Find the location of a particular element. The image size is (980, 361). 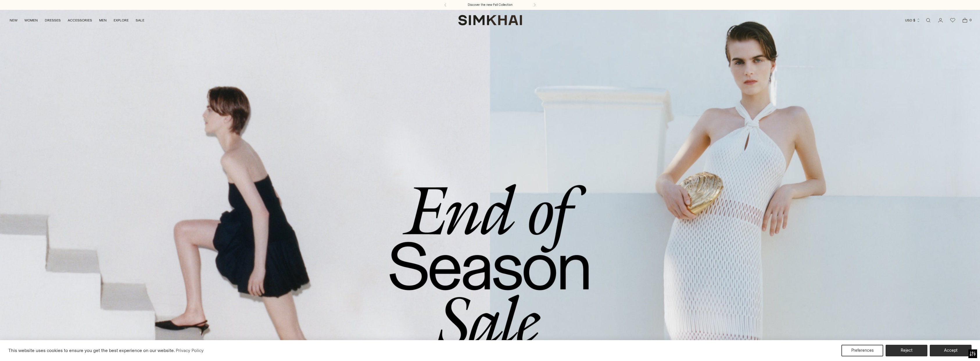

a: DRESSES is located at coordinates (53, 20).